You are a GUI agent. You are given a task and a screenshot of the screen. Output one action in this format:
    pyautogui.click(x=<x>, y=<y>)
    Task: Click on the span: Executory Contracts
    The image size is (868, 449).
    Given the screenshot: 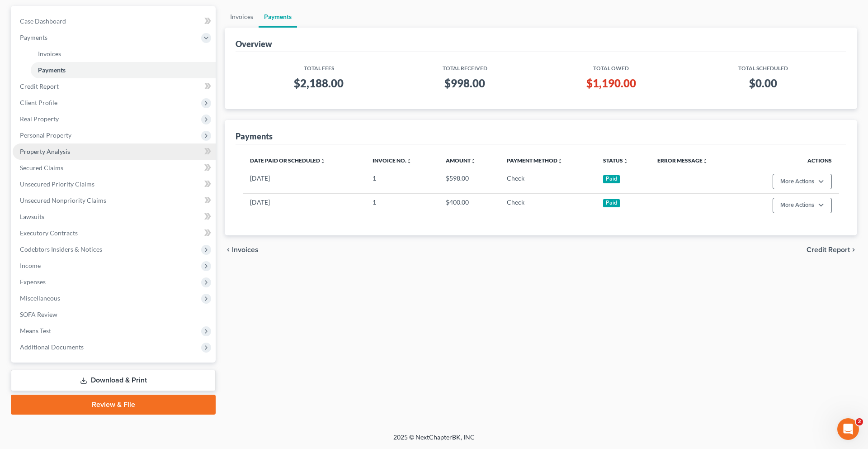 What is the action you would take?
    pyautogui.click(x=49, y=233)
    